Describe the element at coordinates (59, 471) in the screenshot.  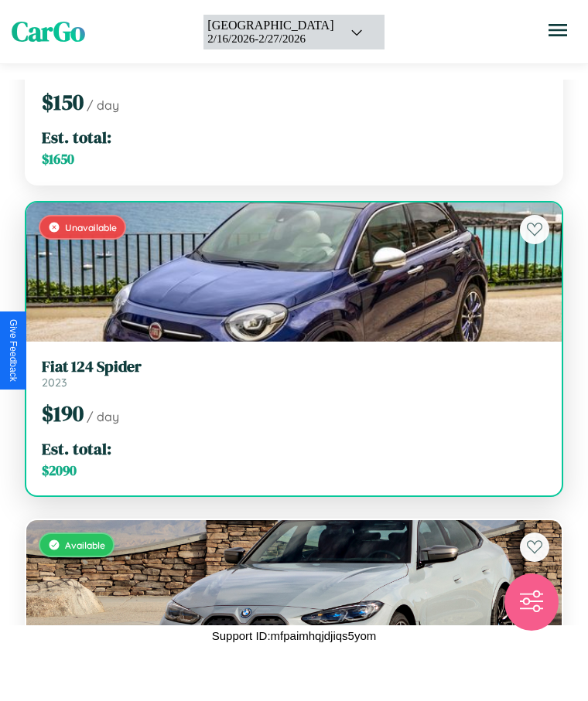
I see `span: $ 2090` at that location.